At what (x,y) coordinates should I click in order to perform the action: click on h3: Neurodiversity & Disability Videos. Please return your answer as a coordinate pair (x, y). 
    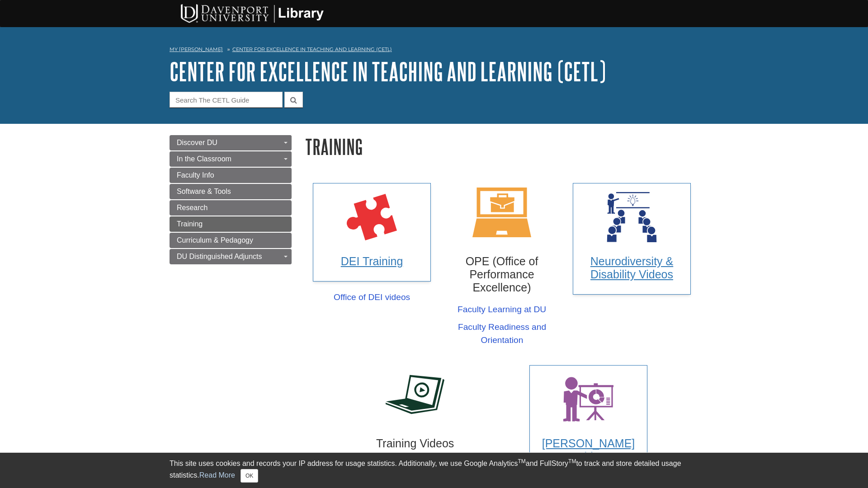
    Looking at the image, I should click on (631, 268).